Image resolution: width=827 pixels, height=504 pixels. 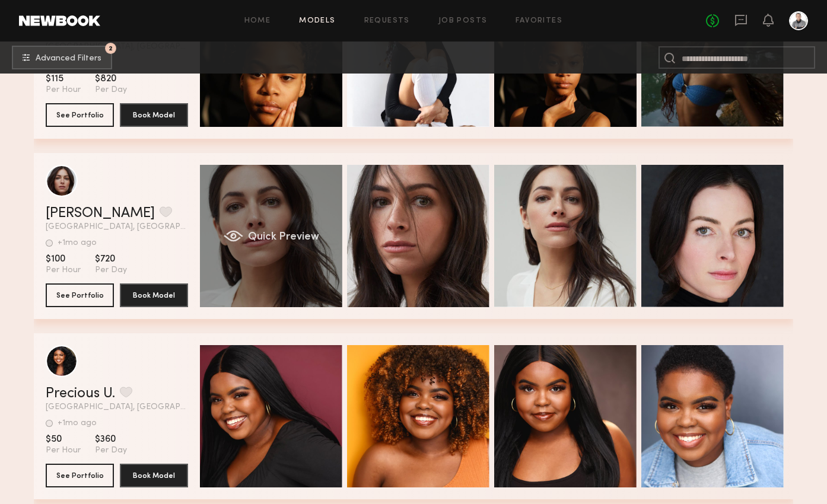 I want to click on span: Advanced Filters, so click(x=68, y=59).